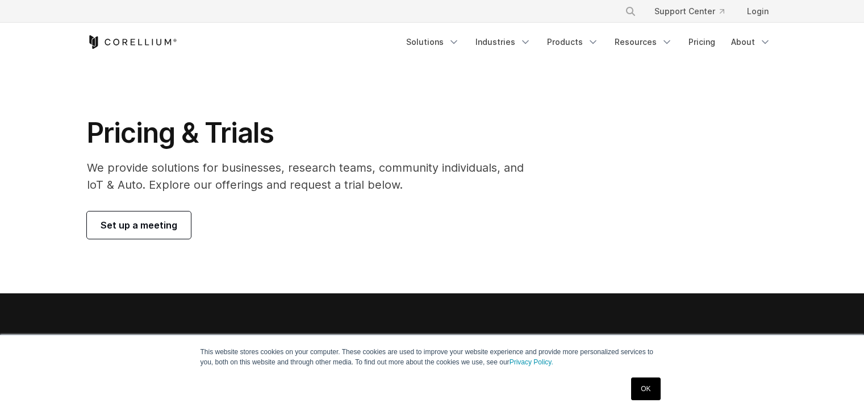 This screenshot has width=864, height=415. I want to click on a: Solutions, so click(433, 42).